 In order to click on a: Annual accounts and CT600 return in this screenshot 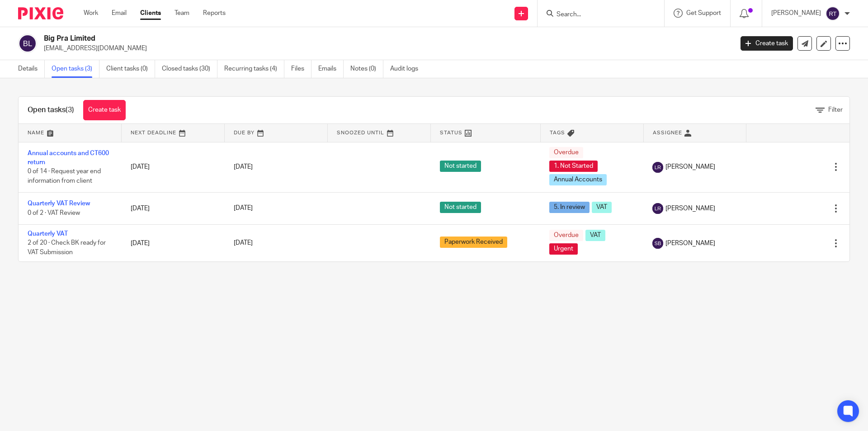, I will do `click(68, 158)`.